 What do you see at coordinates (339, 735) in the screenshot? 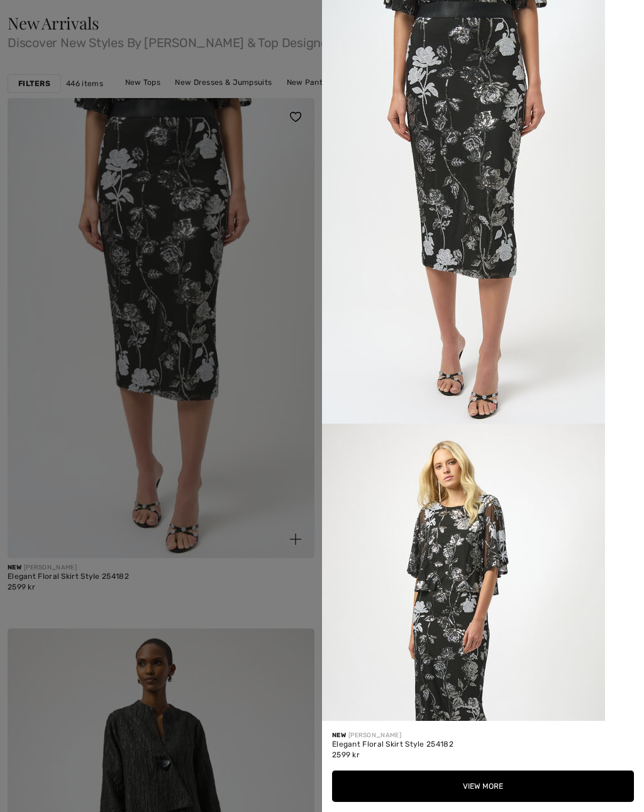
I see `span: New` at bounding box center [339, 735].